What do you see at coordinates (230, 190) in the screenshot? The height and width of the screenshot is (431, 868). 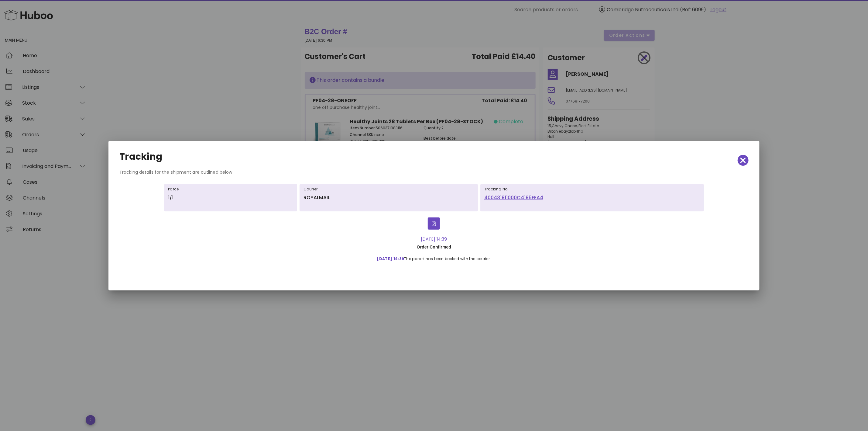 I see `h6: Parcel` at bounding box center [230, 190].